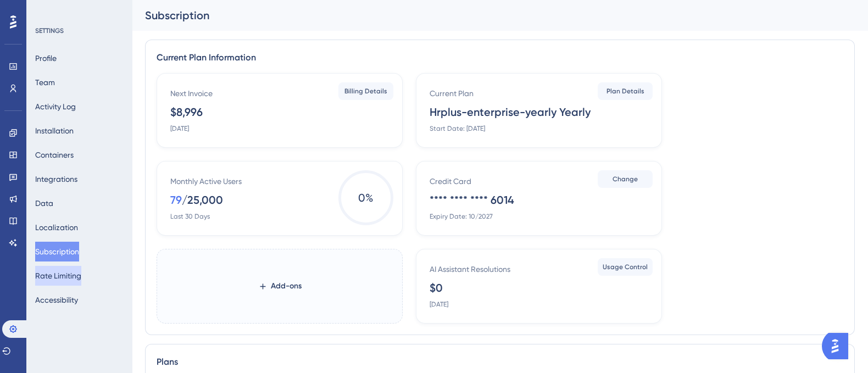  Describe the element at coordinates (366, 91) in the screenshot. I see `button: Billing Details` at that location.